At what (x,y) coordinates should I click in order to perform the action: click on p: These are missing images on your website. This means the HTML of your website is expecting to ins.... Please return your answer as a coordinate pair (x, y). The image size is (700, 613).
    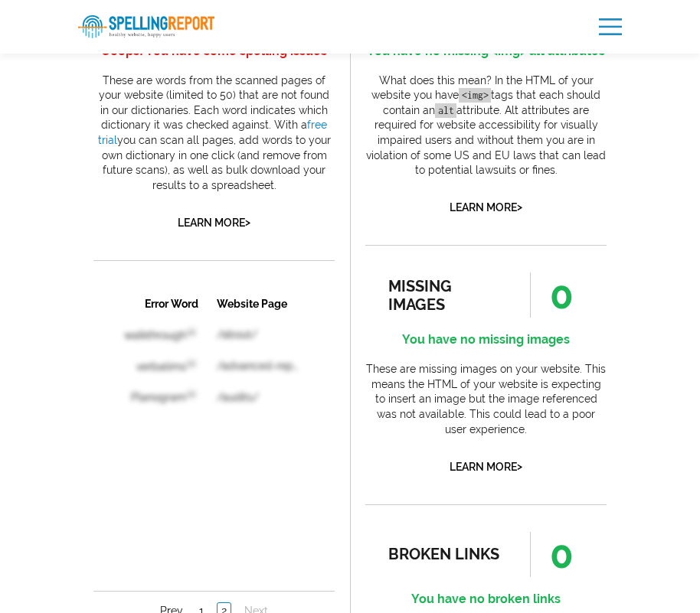
    Looking at the image, I should click on (485, 400).